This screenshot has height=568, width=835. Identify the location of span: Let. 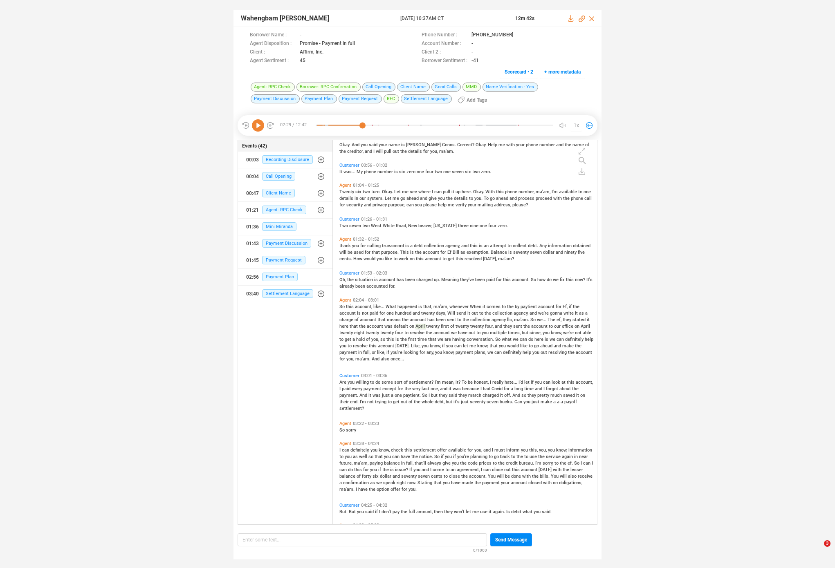
(398, 192).